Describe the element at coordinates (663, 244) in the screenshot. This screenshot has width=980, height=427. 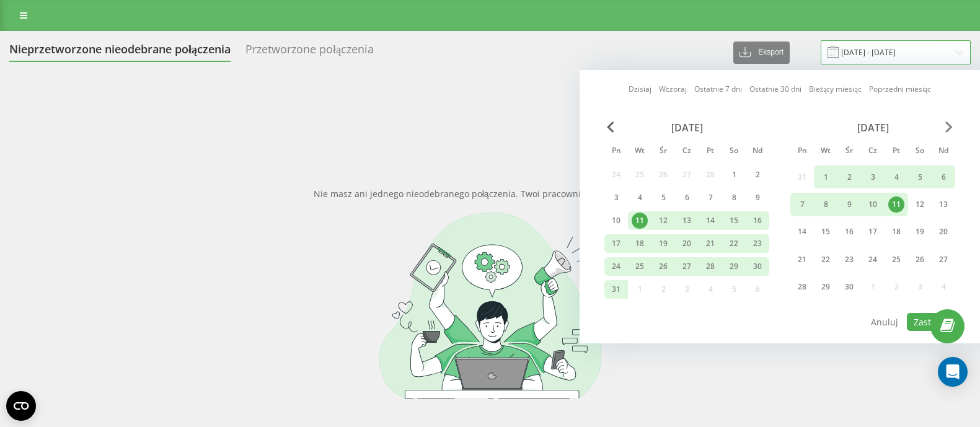
I see `div: śr 19 mar 2025` at that location.